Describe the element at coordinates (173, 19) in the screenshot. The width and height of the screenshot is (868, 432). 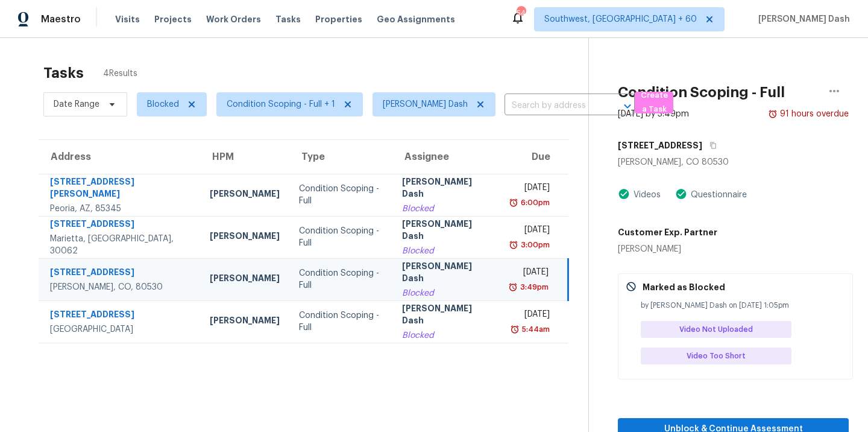
I see `span: Projects` at that location.